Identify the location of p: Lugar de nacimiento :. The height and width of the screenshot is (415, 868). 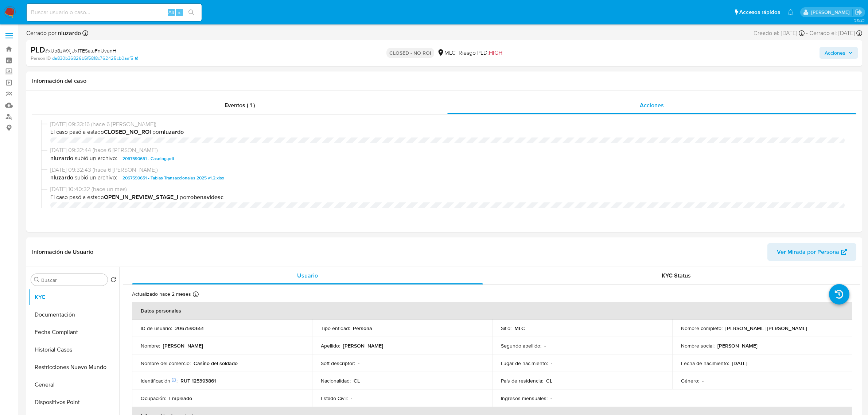
(525, 363).